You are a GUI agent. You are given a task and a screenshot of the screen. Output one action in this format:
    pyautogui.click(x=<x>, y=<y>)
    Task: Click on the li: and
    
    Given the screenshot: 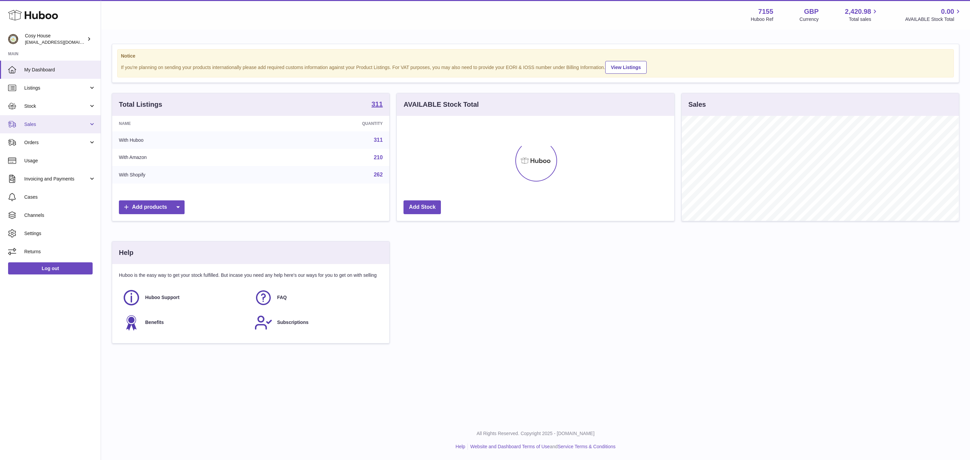 What is the action you would take?
    pyautogui.click(x=542, y=447)
    